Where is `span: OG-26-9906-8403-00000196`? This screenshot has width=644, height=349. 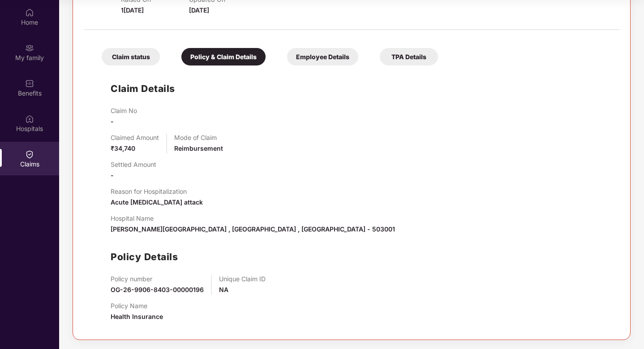 span: OG-26-9906-8403-00000196 is located at coordinates (157, 289).